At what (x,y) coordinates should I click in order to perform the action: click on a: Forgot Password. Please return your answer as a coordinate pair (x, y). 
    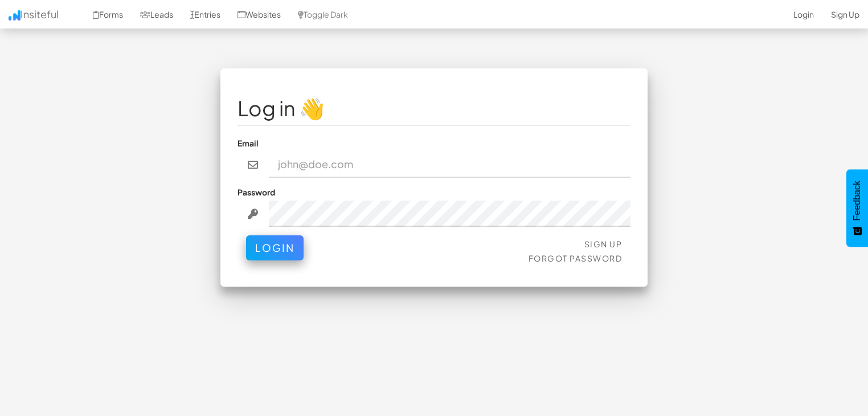
    Looking at the image, I should click on (575, 258).